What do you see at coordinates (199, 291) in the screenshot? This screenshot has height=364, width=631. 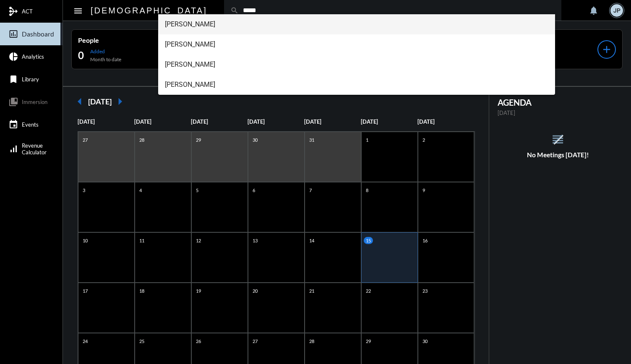 I see `p: 19` at bounding box center [199, 291].